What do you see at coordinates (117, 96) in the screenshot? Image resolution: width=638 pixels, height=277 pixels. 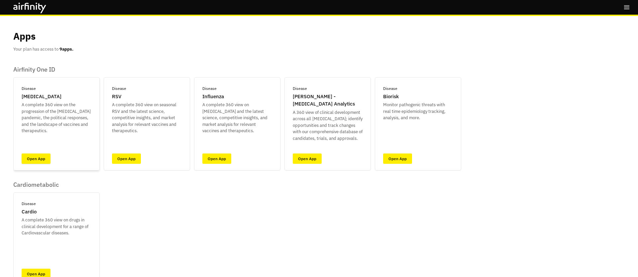 I see `p: RSV` at bounding box center [117, 96].